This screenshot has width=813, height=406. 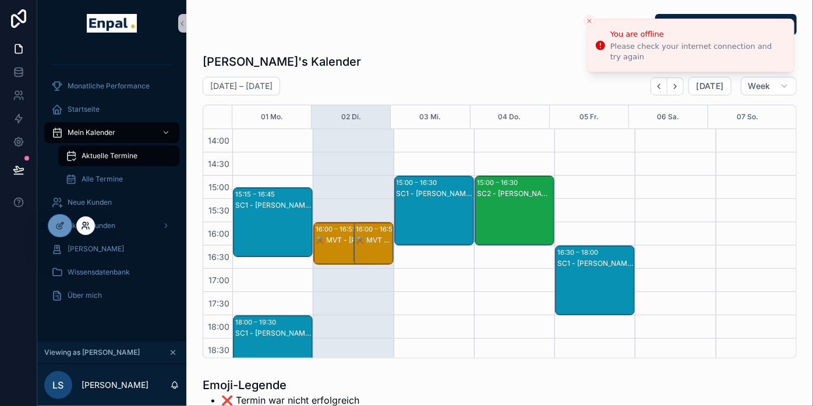 I want to click on span: 17:30, so click(x=219, y=303).